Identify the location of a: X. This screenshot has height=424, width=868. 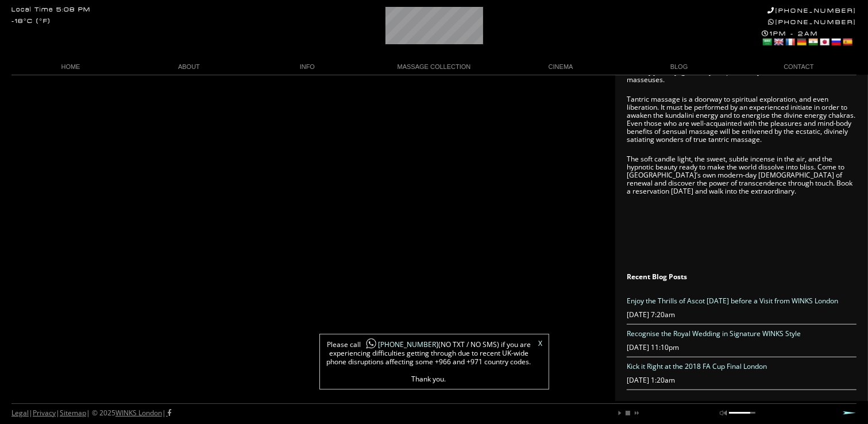
(540, 344).